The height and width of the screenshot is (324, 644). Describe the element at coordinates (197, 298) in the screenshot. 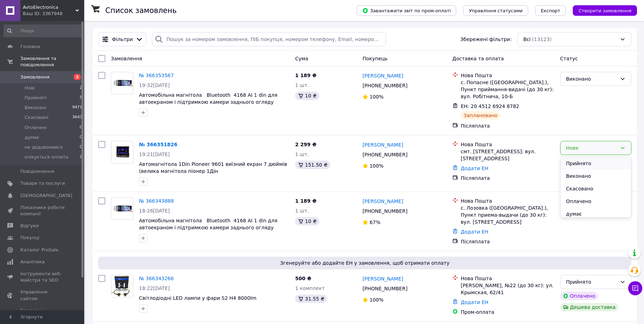

I see `span: Світлодіодні LED лампи у фари S2 H4 8000lm` at that location.